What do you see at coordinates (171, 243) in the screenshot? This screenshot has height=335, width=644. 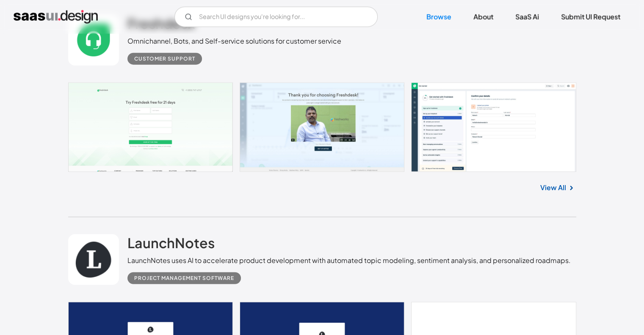 I see `h2: LaunchNotes` at bounding box center [171, 243].